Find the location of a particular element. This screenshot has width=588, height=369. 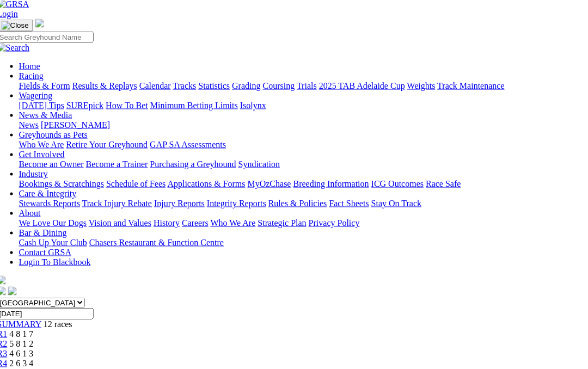

div: About is located at coordinates (298, 223).